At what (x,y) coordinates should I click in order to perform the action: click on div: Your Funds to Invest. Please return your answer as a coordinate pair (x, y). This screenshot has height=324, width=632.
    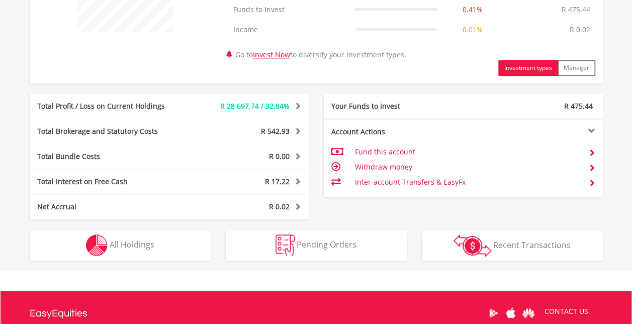
    Looking at the image, I should click on (394, 106).